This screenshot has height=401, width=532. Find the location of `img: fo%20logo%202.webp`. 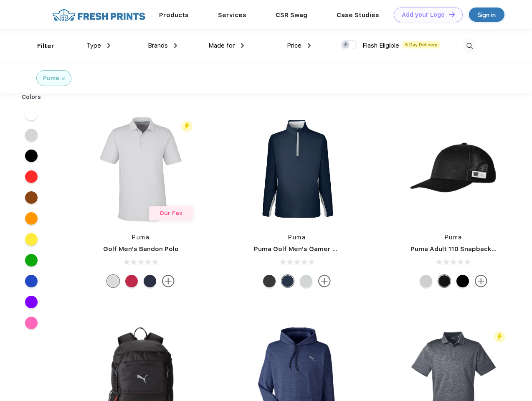

img: fo%20logo%202.webp is located at coordinates (99, 14).